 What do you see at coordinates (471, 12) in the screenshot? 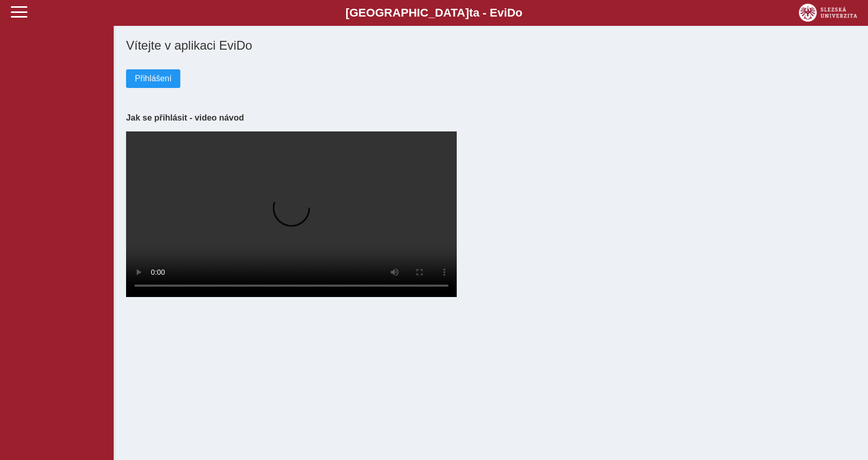
I see `span: t` at bounding box center [471, 12].